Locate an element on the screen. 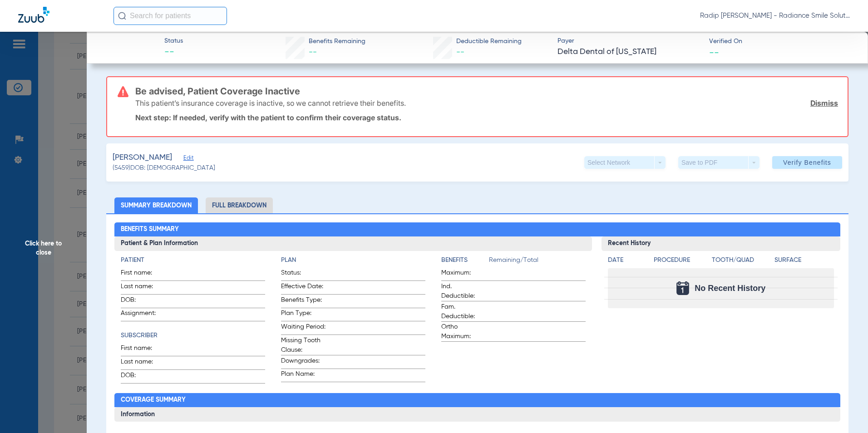 This screenshot has height=433, width=868. app-breakdown-title: Tooth/Quad is located at coordinates (741, 262).